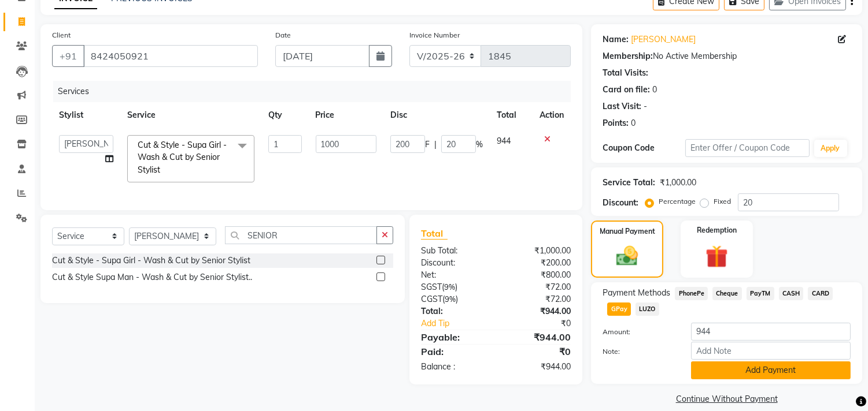 The height and width of the screenshot is (411, 868). What do you see at coordinates (619, 309) in the screenshot?
I see `span: GPay` at bounding box center [619, 309].